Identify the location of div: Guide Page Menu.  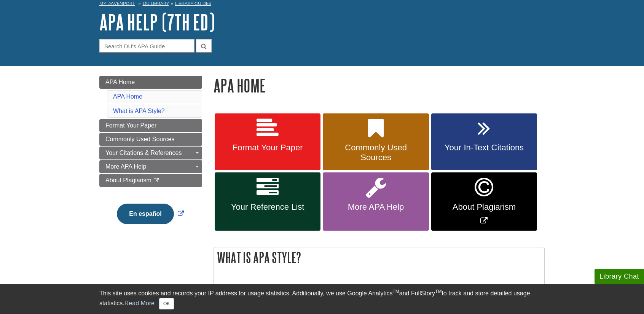
(151, 156).